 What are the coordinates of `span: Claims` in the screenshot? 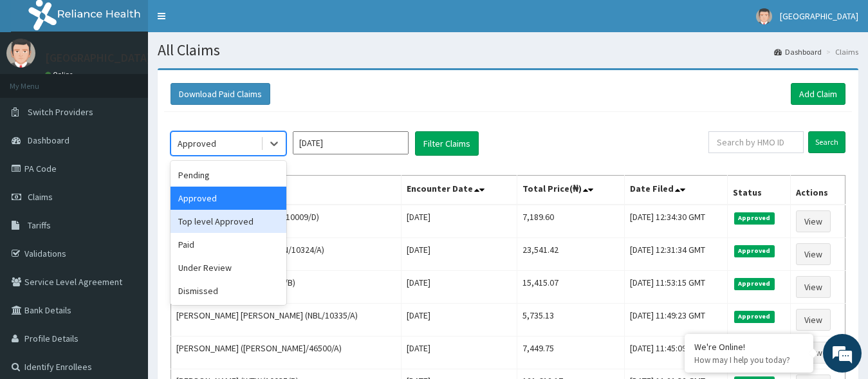 It's located at (40, 197).